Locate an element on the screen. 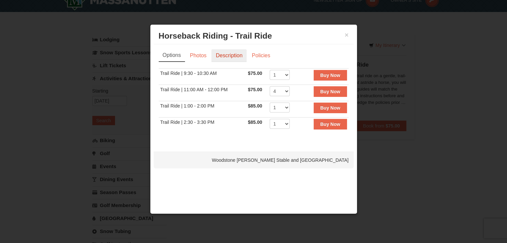 This screenshot has width=507, height=243. td: Trail Ride | 9:30 - 10:30 AM is located at coordinates (202, 77).